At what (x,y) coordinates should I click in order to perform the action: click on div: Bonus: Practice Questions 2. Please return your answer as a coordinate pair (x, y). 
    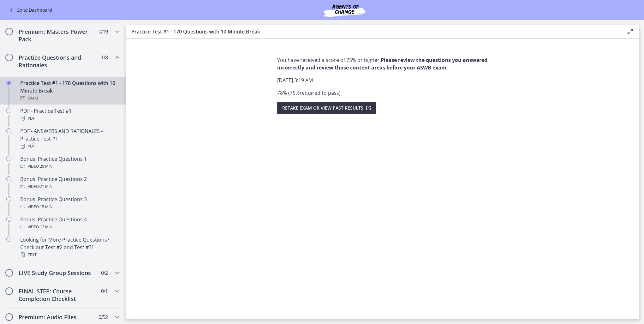
    Looking at the image, I should click on (70, 183).